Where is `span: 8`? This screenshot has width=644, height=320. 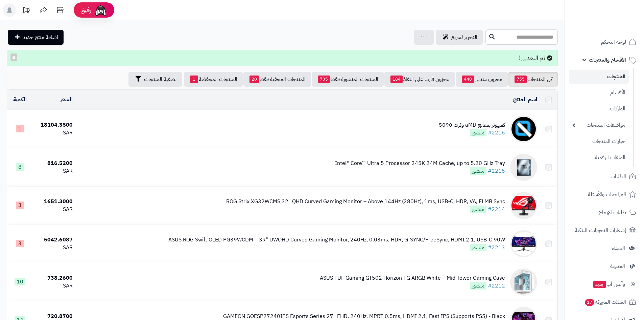 span: 8 is located at coordinates (20, 166).